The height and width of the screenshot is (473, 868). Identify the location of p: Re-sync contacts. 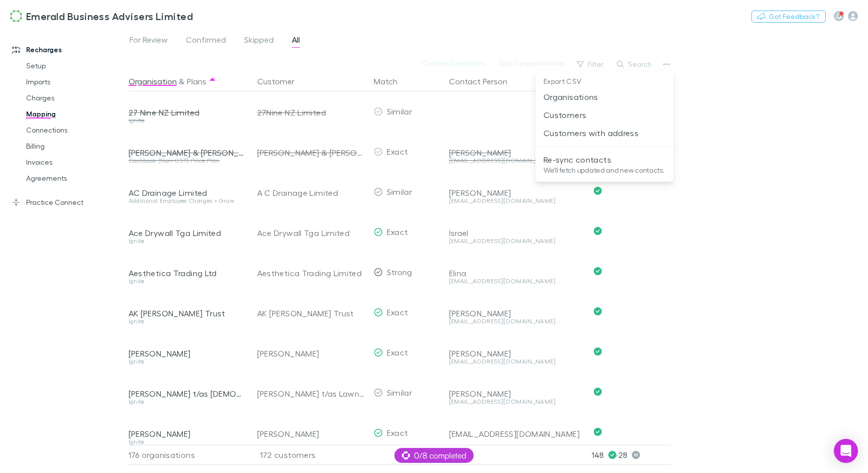
(605, 160).